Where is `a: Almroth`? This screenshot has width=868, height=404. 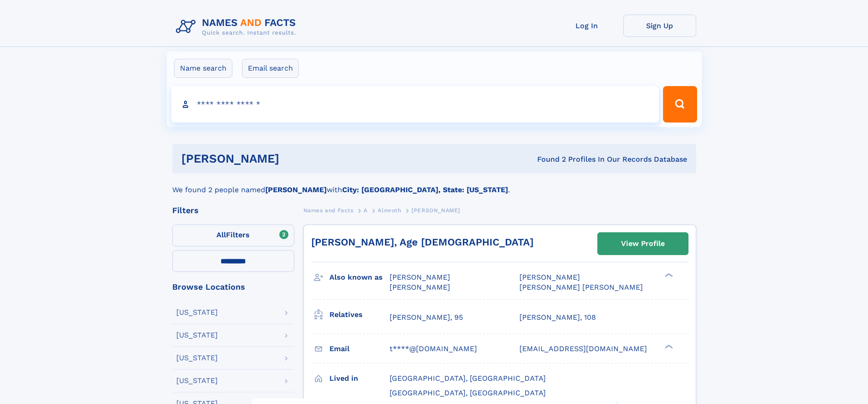
a: Almroth is located at coordinates (389, 210).